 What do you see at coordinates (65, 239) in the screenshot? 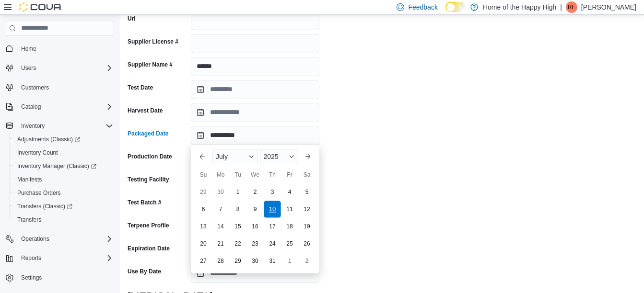
I see `span: Operations` at bounding box center [65, 239].